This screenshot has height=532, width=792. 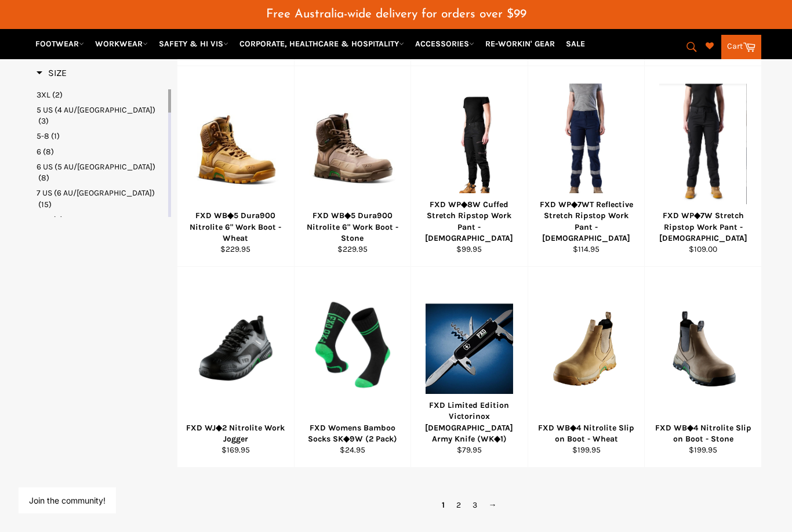 I want to click on a: FXD Limited Edition Victorinox Swiss Army Knife (WK◆1)FXD Limited Edition Victorinox [DEMOGRAPHIC..., so click(x=469, y=367).